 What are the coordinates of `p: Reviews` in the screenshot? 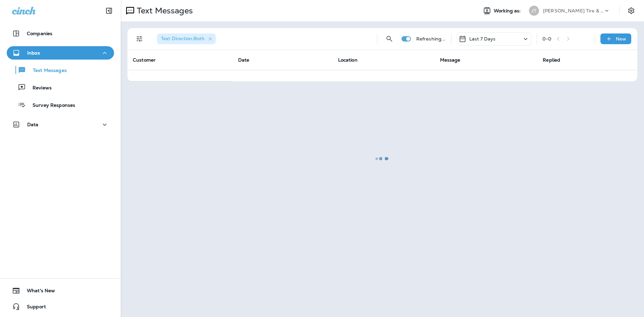 It's located at (38, 88).